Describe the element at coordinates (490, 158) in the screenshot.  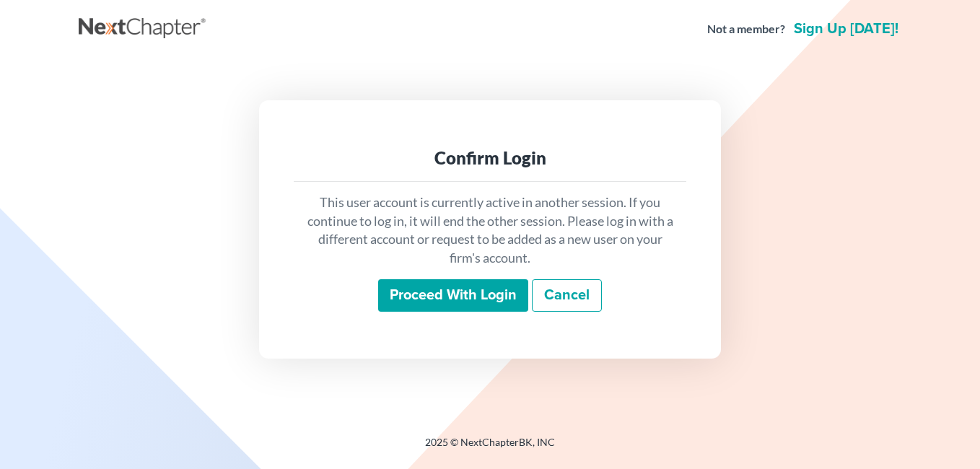
I see `div: Confirm Login` at that location.